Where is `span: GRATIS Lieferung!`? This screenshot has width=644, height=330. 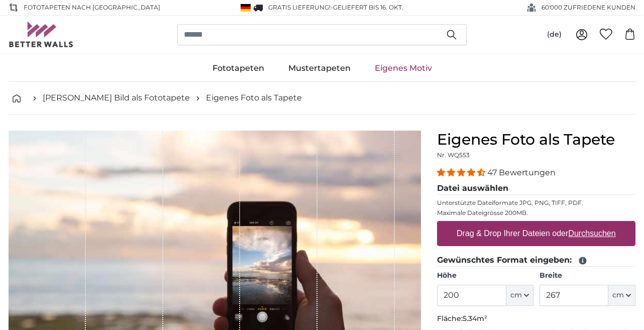 span: GRATIS Lieferung! is located at coordinates (299, 7).